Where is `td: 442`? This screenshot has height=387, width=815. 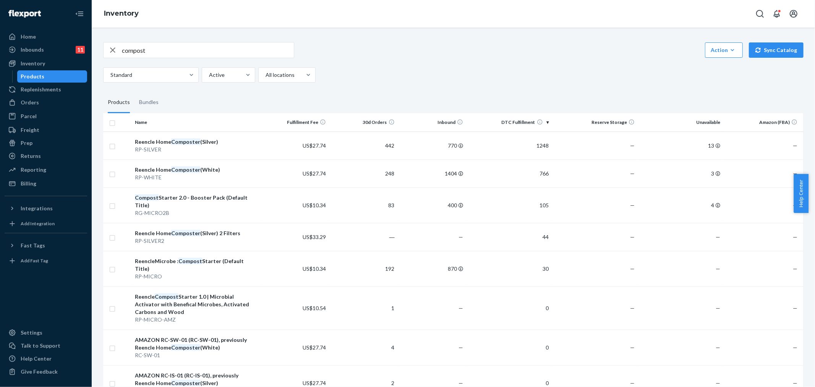
td: 442 is located at coordinates (363, 145).